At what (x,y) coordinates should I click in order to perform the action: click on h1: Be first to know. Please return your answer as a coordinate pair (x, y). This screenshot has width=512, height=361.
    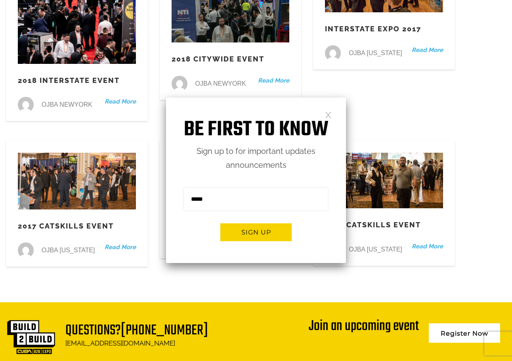
    Looking at the image, I should click on (256, 130).